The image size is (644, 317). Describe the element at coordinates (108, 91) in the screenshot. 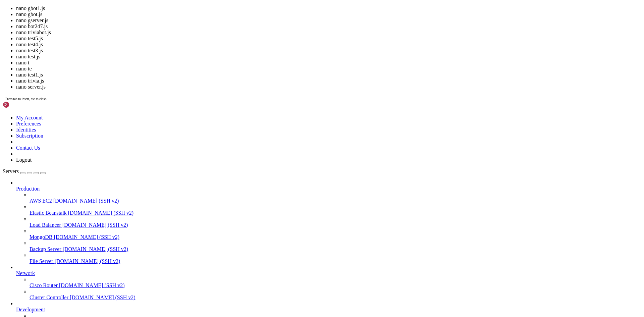

I see `span: uptime` at that location.